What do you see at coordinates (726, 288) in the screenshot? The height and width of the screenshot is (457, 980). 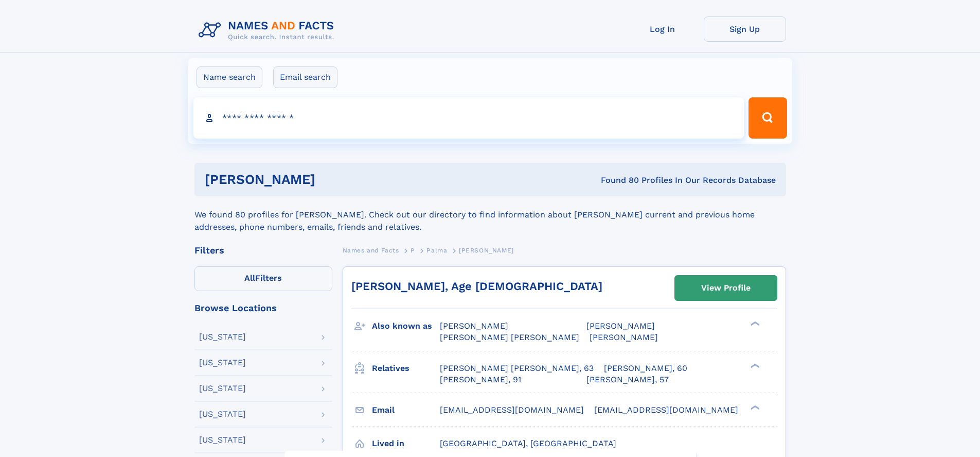 I see `a: View Profile` at bounding box center [726, 288].